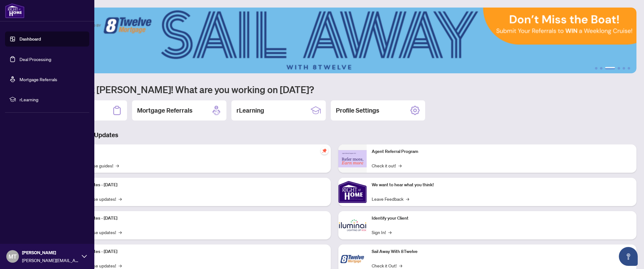  Describe the element at coordinates (196, 152) in the screenshot. I see `p: Self-Help` at that location.